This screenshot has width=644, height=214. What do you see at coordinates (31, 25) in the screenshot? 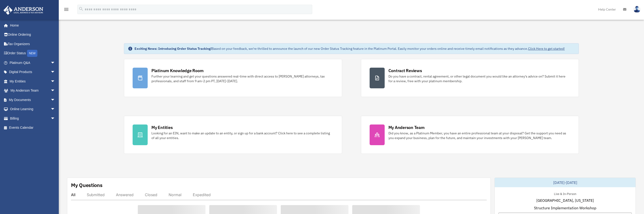
I see `a: Home` at bounding box center [31, 25].